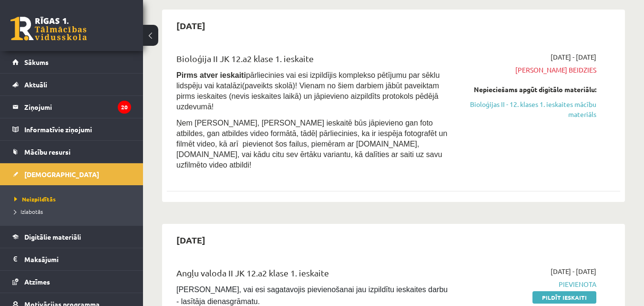 This screenshot has height=306, width=644. I want to click on span: pārliecinies vai esi izpildījis komplekso pētījumu par sēklu lidspēju vai katalāzi(paveikts skolā..., so click(308, 91).